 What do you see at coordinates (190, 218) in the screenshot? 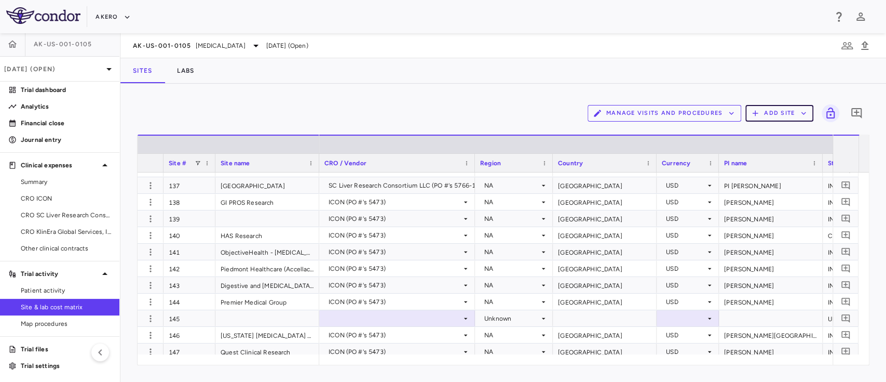
I see `div: 139` at bounding box center [190, 218].